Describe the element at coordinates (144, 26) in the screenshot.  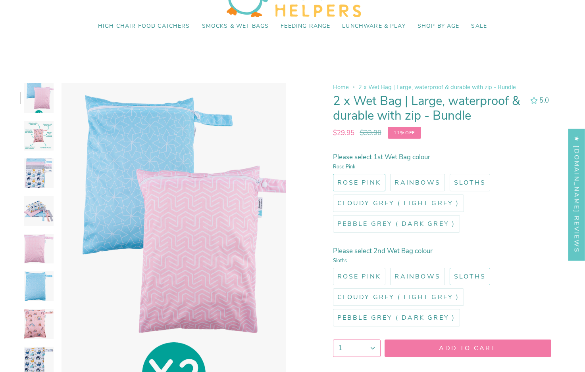
I see `a: High Chair Food Catchers` at that location.